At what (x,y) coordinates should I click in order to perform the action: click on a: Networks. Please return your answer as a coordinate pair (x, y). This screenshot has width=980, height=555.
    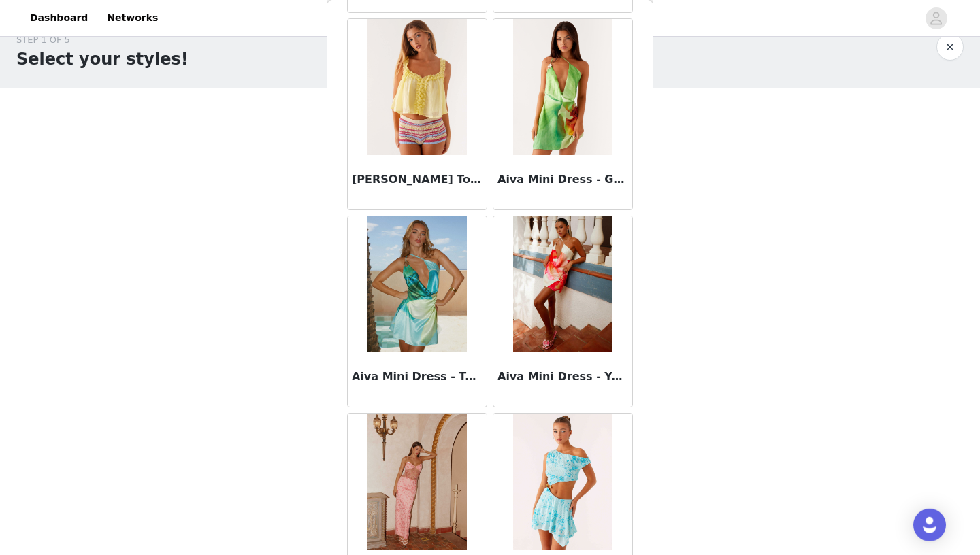
    Looking at the image, I should click on (132, 18).